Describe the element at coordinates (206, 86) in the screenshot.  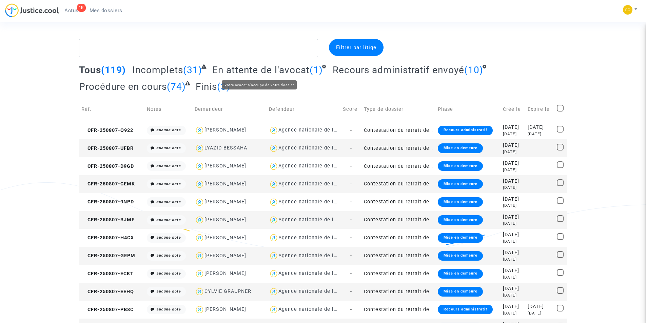
I see `span: Finis` at that location.